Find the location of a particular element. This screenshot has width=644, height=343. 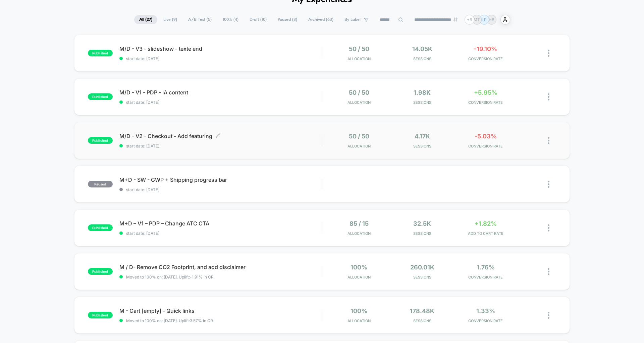

span: 14.05k is located at coordinates (422, 49).